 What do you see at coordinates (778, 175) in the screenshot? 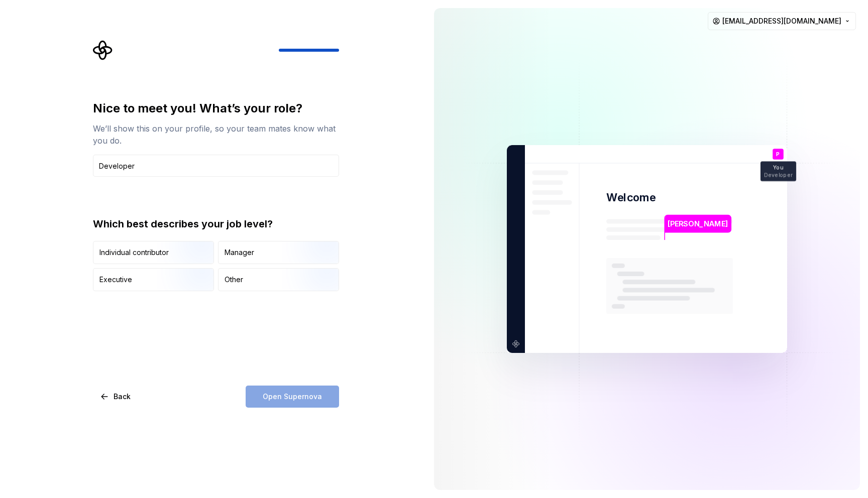
I see `p: Developer` at bounding box center [778, 175].